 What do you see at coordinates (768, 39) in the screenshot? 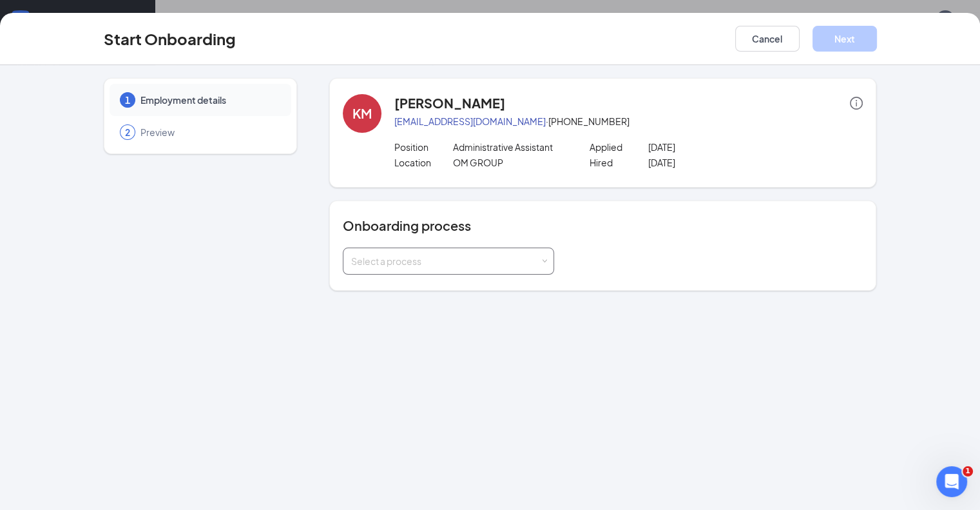
I see `button: Cancel` at bounding box center [768, 39].